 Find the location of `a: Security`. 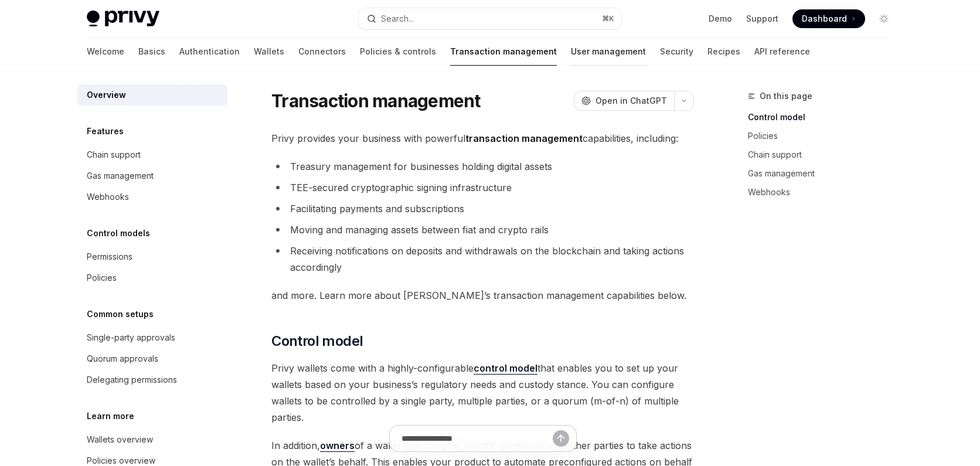

a: Security is located at coordinates (677, 52).